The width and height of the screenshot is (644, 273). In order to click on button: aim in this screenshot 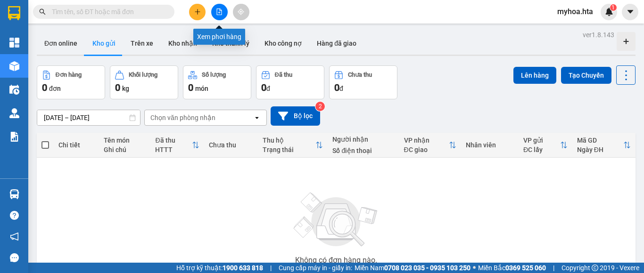, I will do `click(241, 12)`.